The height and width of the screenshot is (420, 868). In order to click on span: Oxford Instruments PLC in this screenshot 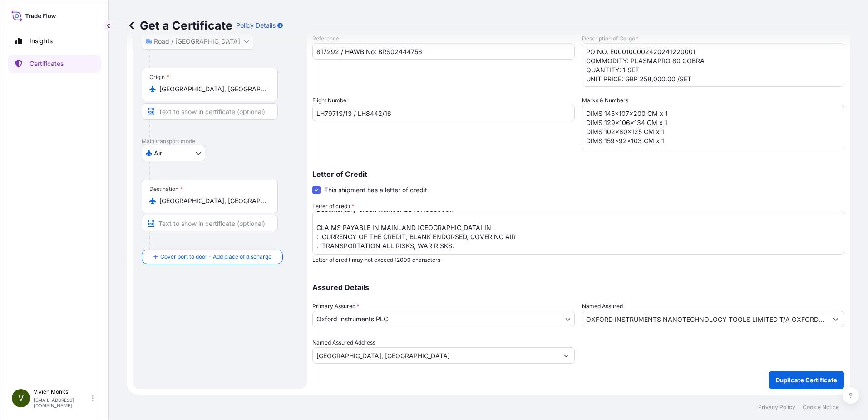, I will do `click(352, 319)`.